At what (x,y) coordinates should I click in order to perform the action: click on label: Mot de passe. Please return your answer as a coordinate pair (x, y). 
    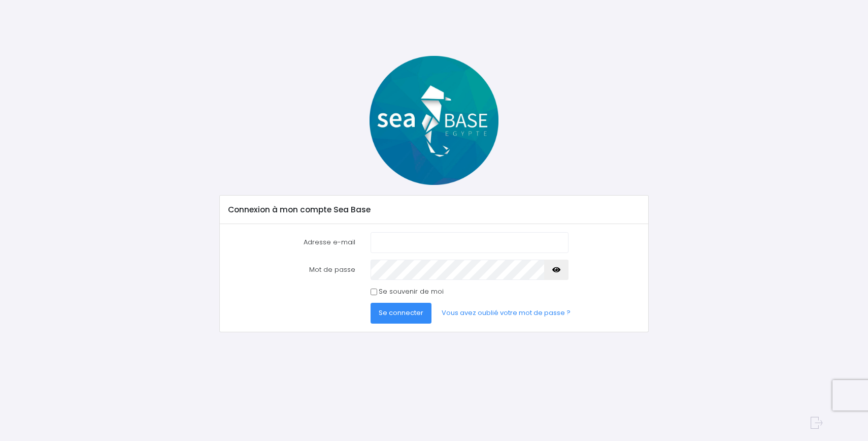
    Looking at the image, I should click on (291, 270).